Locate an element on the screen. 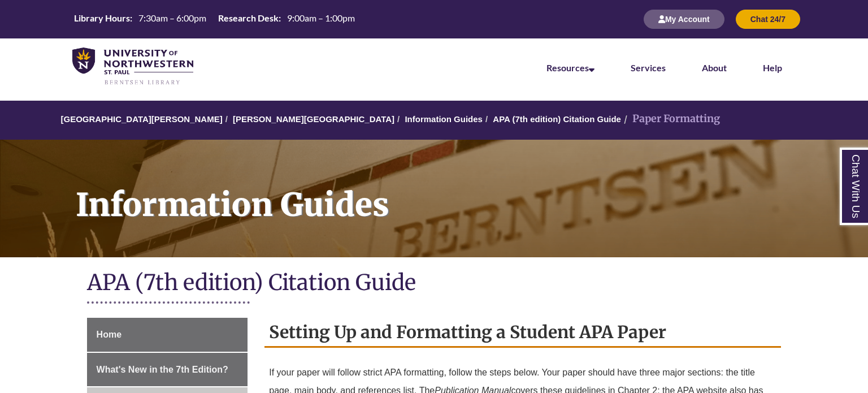 The height and width of the screenshot is (393, 868). a: About is located at coordinates (714, 67).